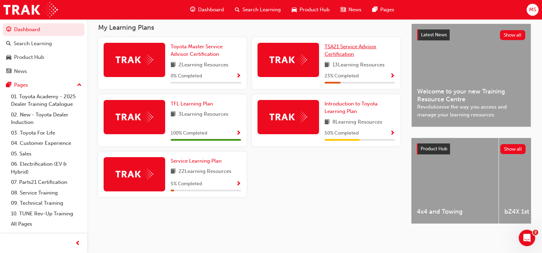 The image size is (542, 253). What do you see at coordinates (207, 10) in the screenshot?
I see `a: guage-iconDashboard` at bounding box center [207, 10].